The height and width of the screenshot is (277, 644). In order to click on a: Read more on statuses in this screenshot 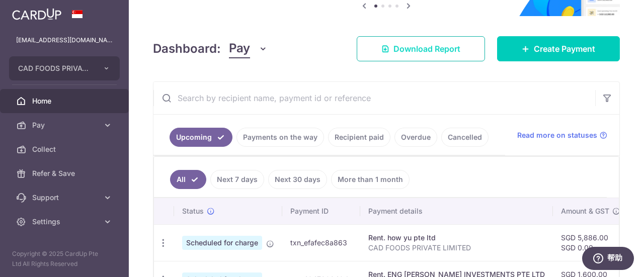, I will do `click(563, 135)`.